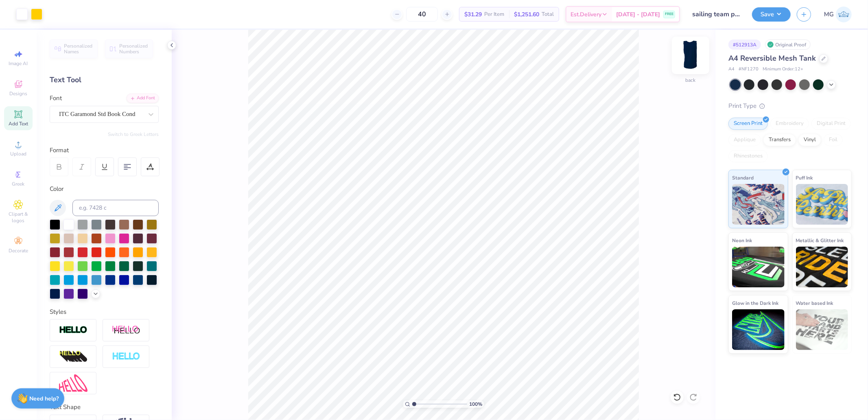 The width and height of the screenshot is (868, 420). What do you see at coordinates (771, 14) in the screenshot?
I see `button: Save` at bounding box center [771, 14].